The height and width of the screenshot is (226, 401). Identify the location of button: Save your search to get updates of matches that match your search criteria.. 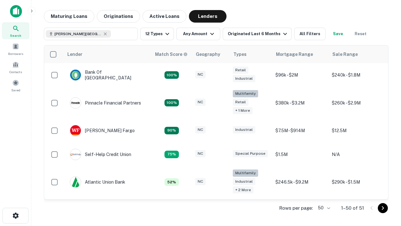
(338, 34).